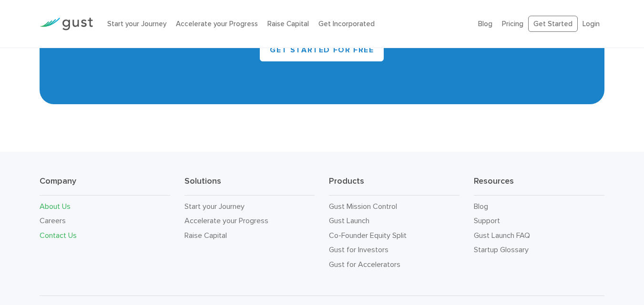 The height and width of the screenshot is (305, 644). I want to click on a: Get Incorporated, so click(347, 24).